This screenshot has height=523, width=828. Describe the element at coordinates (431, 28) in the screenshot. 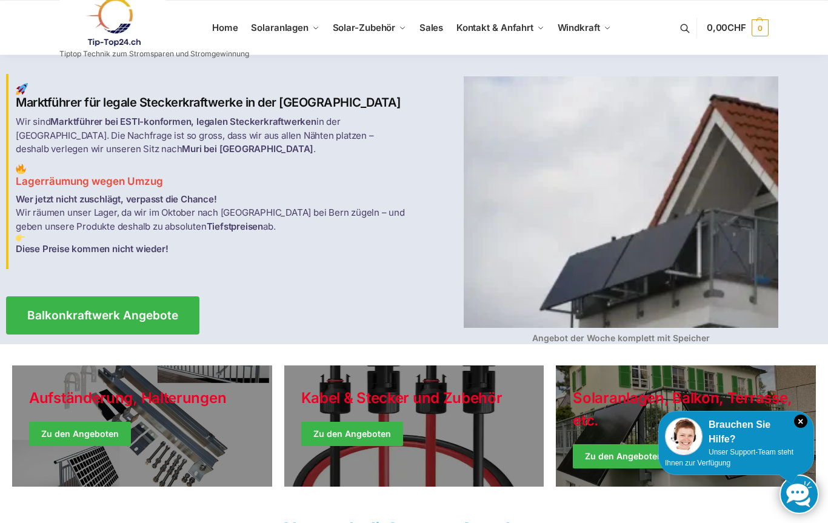

I see `a: Sales` at that location.